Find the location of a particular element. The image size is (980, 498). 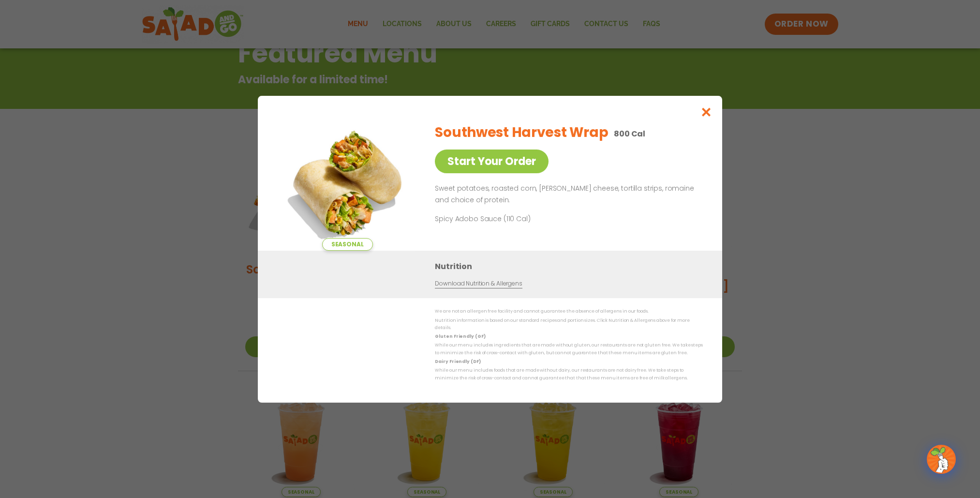

h3: Nutrition is located at coordinates (571, 266).